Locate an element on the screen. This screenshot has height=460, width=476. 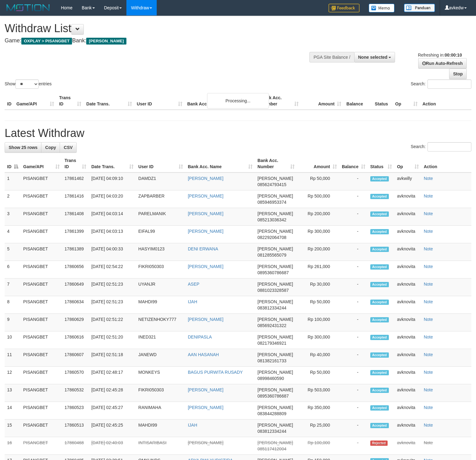
th: Trans ID is located at coordinates (70, 101).